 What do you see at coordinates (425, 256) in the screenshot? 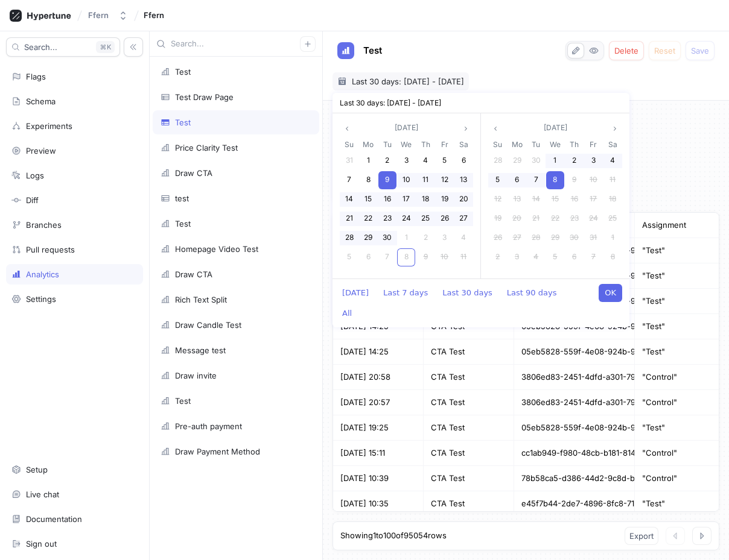
I see `span: 9` at bounding box center [425, 256].